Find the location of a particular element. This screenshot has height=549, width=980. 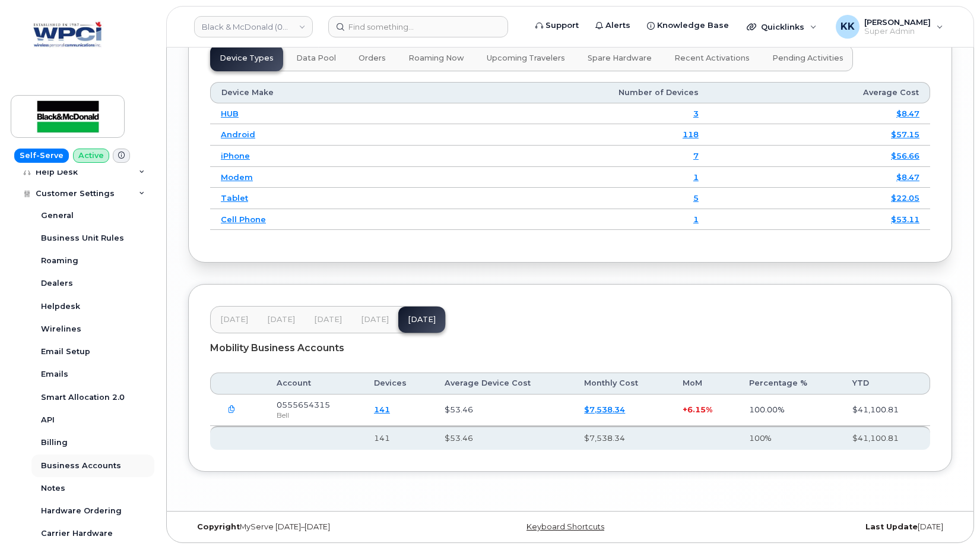

th: $41,100.81 is located at coordinates (886, 438).